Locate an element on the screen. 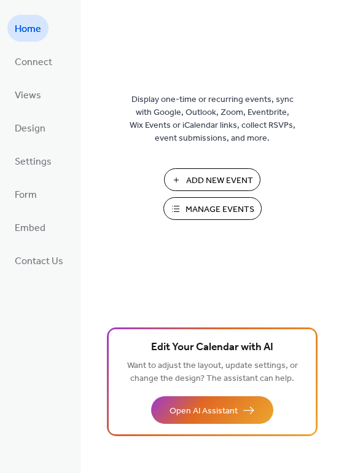 Image resolution: width=344 pixels, height=473 pixels. span: Home is located at coordinates (28, 30).